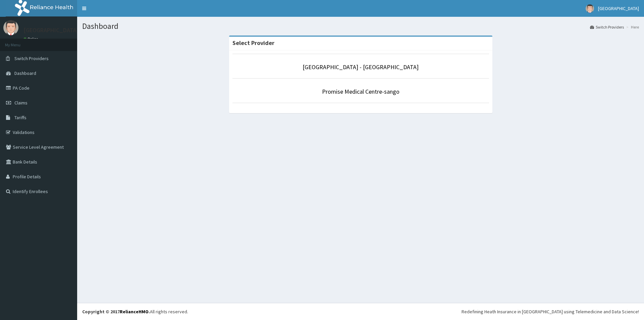 This screenshot has height=320, width=644. What do you see at coordinates (607, 27) in the screenshot?
I see `a: Switch Providers` at bounding box center [607, 27].